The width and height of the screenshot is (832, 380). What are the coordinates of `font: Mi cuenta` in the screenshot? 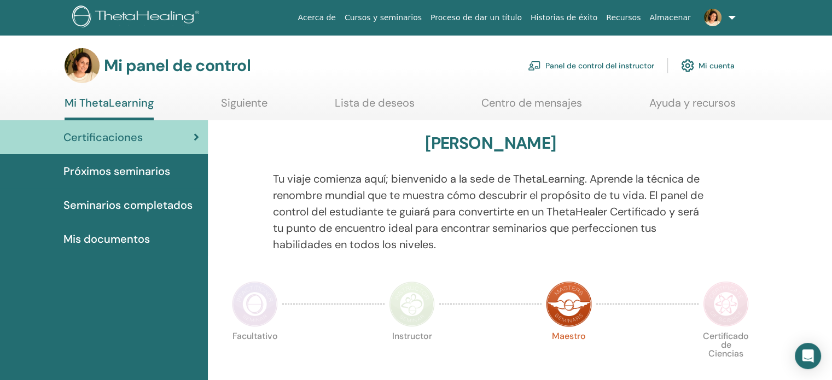 It's located at (717, 66).